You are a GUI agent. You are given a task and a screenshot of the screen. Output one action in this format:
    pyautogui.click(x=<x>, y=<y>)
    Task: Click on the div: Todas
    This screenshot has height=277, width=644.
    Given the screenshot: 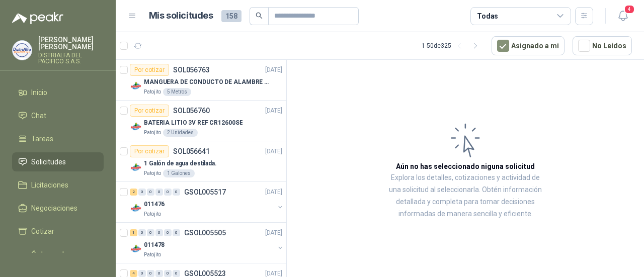 What is the action you would take?
    pyautogui.click(x=487, y=16)
    